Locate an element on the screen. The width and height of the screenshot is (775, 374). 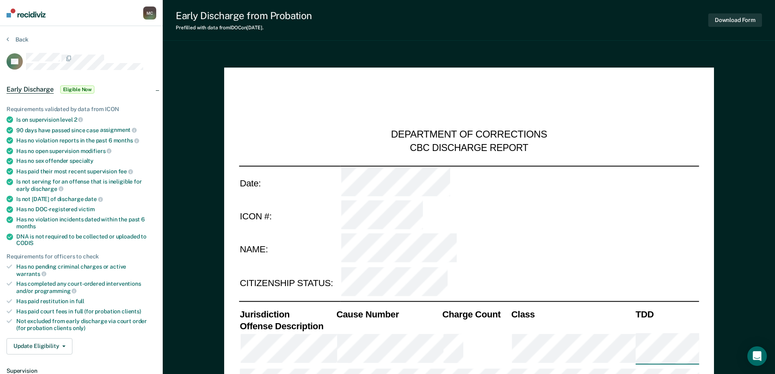
th: Cause Number is located at coordinates (388, 314).